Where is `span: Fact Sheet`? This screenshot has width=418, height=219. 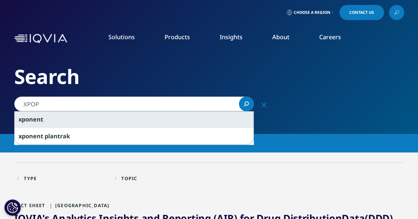 span: Fact Sheet is located at coordinates (30, 206).